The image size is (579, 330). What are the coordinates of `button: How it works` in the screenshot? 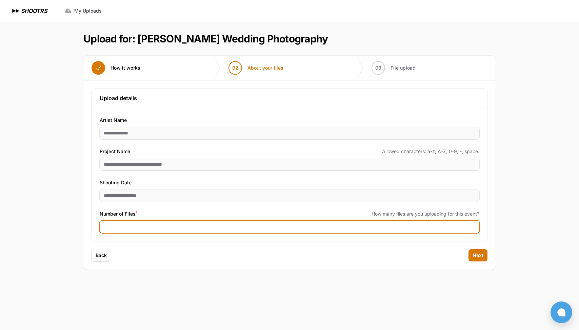 It's located at (116, 68).